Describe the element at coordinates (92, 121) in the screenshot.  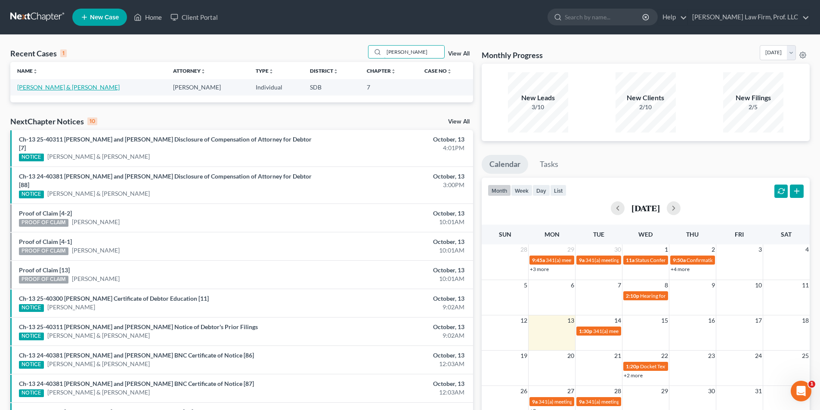
I see `div: 10` at that location.